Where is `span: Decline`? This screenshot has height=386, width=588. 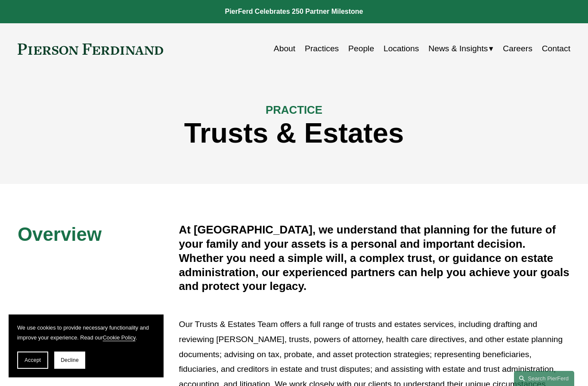 span: Decline is located at coordinates (70, 360).